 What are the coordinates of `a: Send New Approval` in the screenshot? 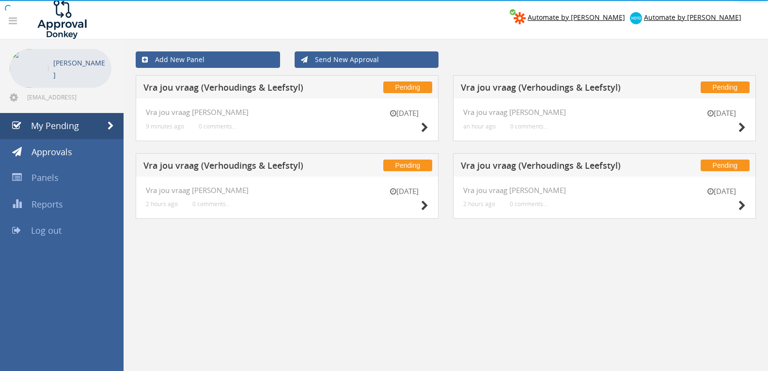 It's located at (367, 60).